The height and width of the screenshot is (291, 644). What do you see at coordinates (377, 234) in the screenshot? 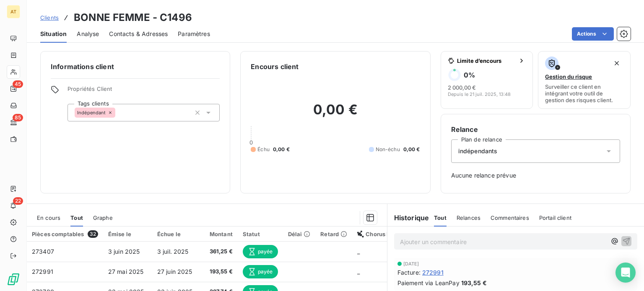
I see `div: Chorus Pro` at bounding box center [377, 234].